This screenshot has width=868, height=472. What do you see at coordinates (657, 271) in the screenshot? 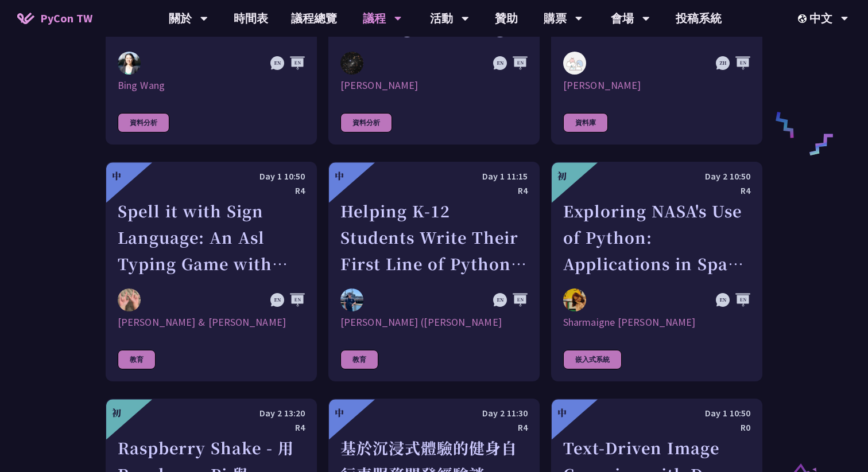
I see `a: 初 Day 2 10:50 R4 Exploring NASA's Use of Python: Applications in Space Research and Data Analysis...` at bounding box center [657, 271].